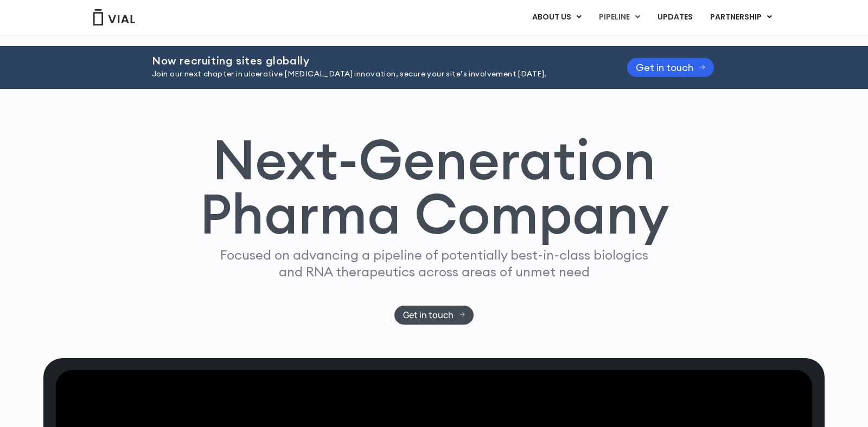  What do you see at coordinates (556, 18) in the screenshot?
I see `a: ABOUT USMenu Toggle` at bounding box center [556, 18].